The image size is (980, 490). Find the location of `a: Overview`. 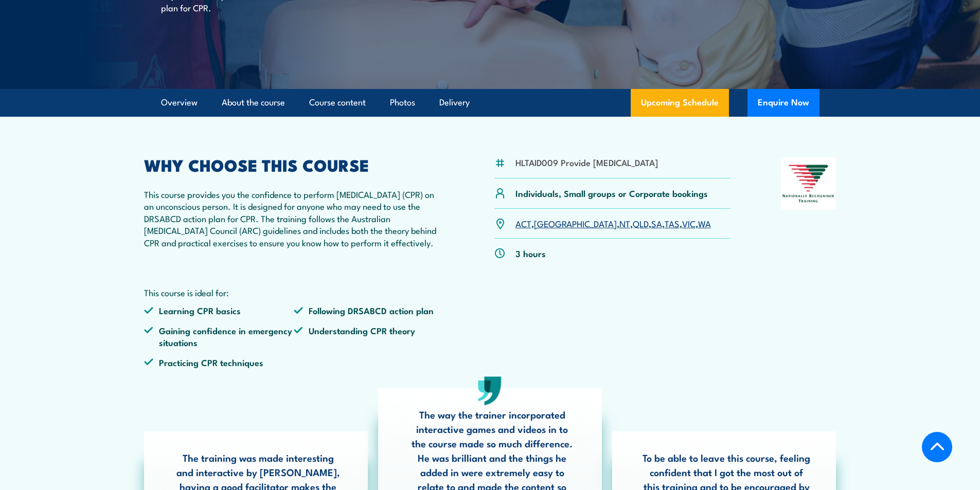

a: Overview is located at coordinates (179, 103).